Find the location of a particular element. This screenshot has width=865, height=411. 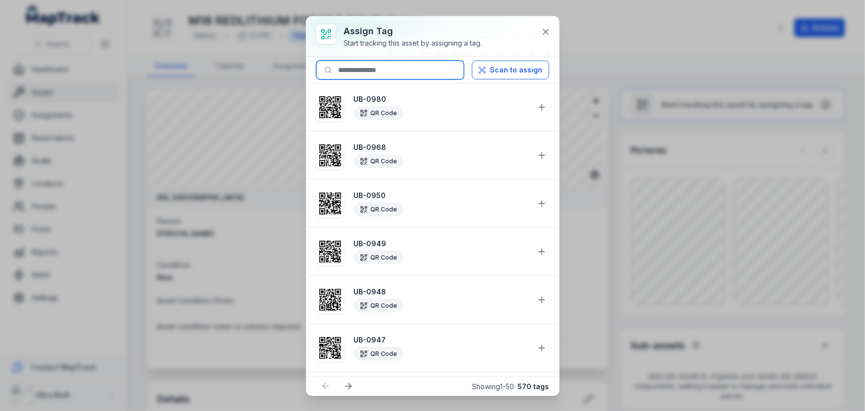

h3: Assign tag is located at coordinates (413, 31).